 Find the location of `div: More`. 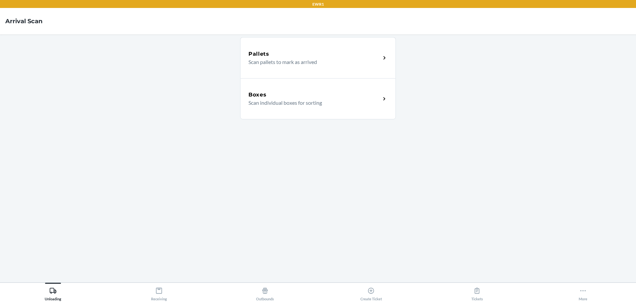

div: More is located at coordinates (583, 293).